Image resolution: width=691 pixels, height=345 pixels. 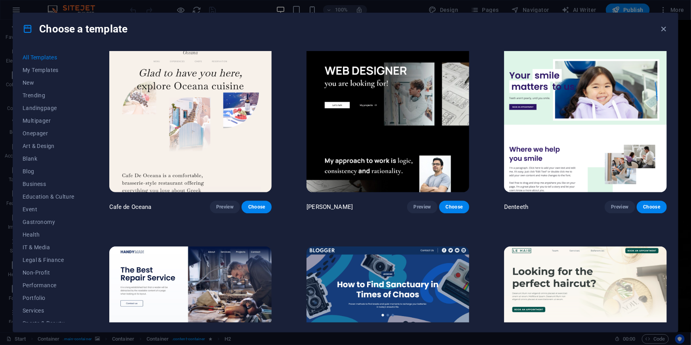 What do you see at coordinates (48, 222) in the screenshot?
I see `button: Gastronomy` at bounding box center [48, 222].